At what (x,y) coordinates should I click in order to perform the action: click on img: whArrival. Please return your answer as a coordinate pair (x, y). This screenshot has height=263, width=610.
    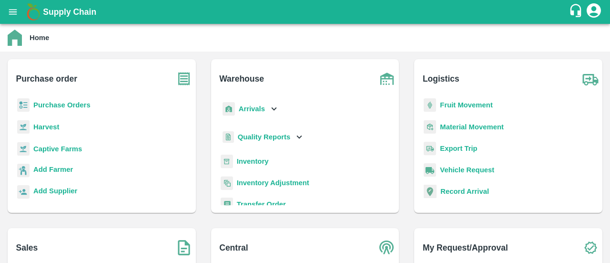
    Looking at the image, I should click on (229, 109).